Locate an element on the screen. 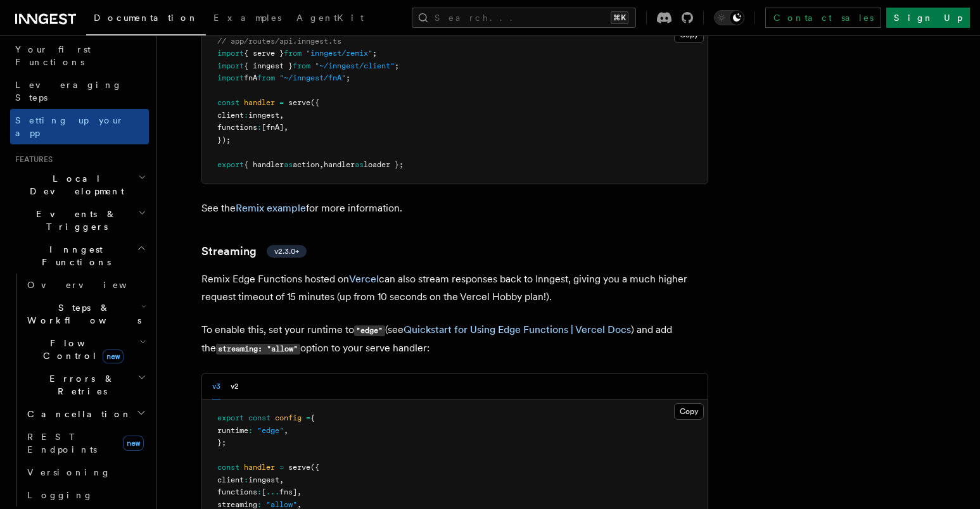 Image resolution: width=980 pixels, height=509 pixels. button: Steps & Workflows is located at coordinates (86, 314).